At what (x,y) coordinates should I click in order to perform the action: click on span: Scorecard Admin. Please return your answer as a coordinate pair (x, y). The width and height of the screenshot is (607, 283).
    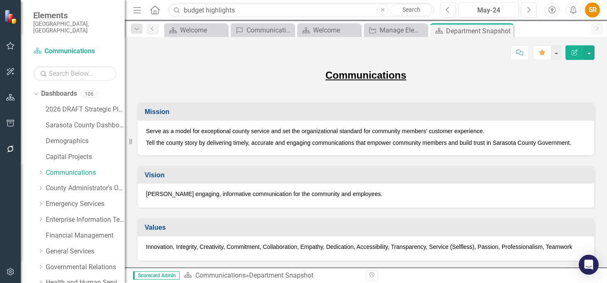
    Looking at the image, I should click on (156, 275).